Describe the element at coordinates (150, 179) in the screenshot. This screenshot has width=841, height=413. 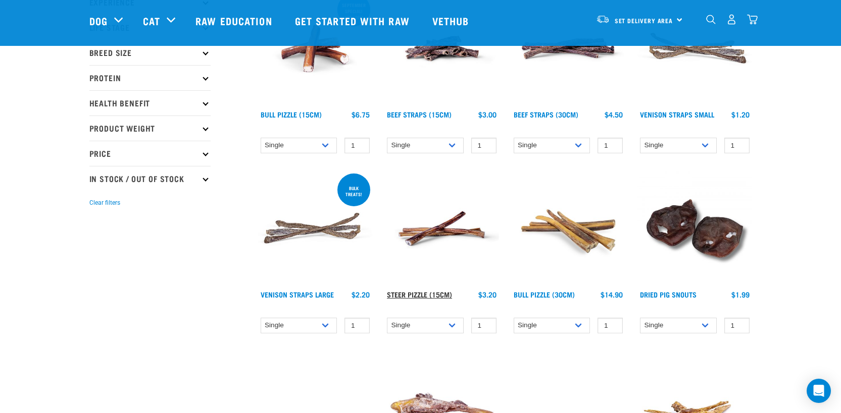
I see `p: In Stock / Out Of Stock` at that location.